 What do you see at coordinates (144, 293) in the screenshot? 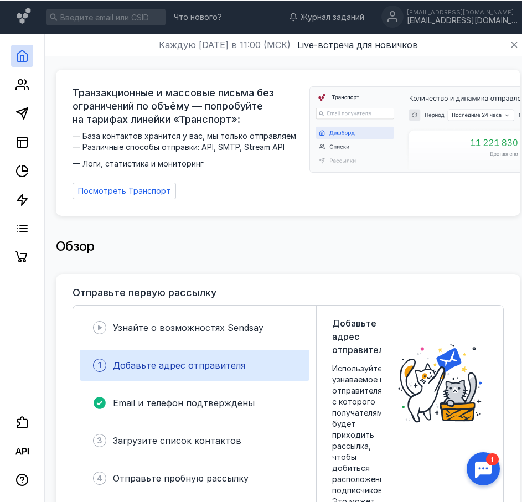
I see `h3: Отправьте первую рассылку` at bounding box center [144, 293].